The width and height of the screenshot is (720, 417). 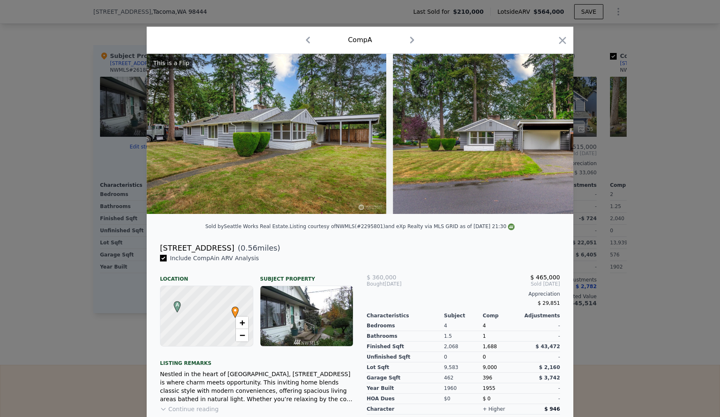 What do you see at coordinates (511, 227) in the screenshot?
I see `img: NWMLS Logo` at bounding box center [511, 227].